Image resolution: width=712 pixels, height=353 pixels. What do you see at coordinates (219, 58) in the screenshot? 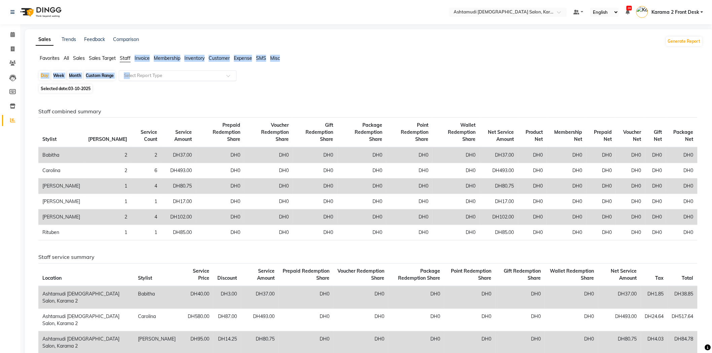
I see `span: Customer` at bounding box center [219, 58].